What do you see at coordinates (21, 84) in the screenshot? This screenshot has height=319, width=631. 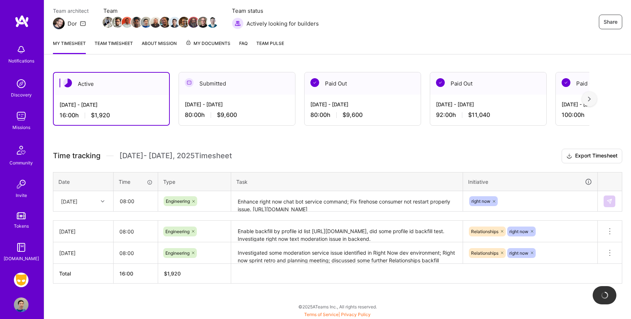 I see `img: discovery` at bounding box center [21, 84].